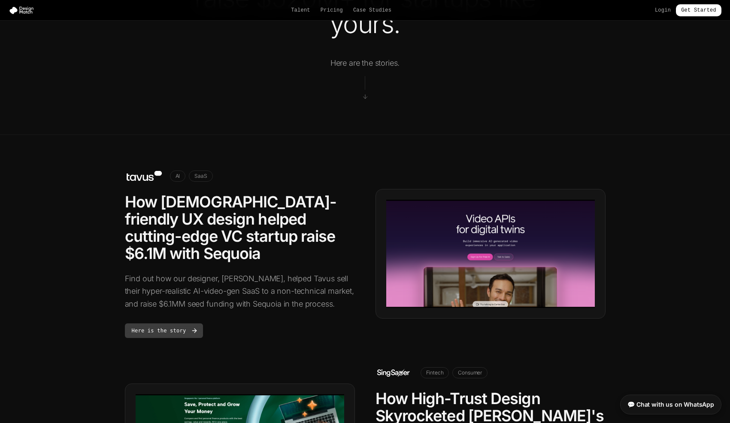 Image resolution: width=730 pixels, height=423 pixels. Describe the element at coordinates (699, 10) in the screenshot. I see `a: Get Started` at that location.